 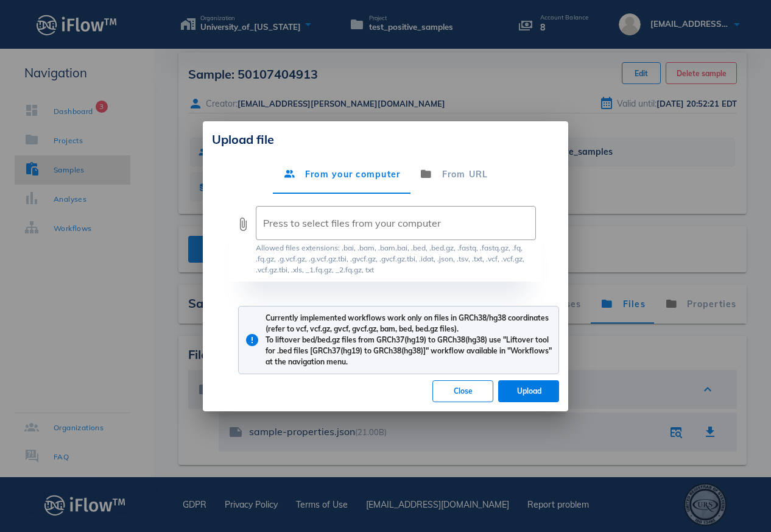 I want to click on button: prepend icon, so click(x=243, y=224).